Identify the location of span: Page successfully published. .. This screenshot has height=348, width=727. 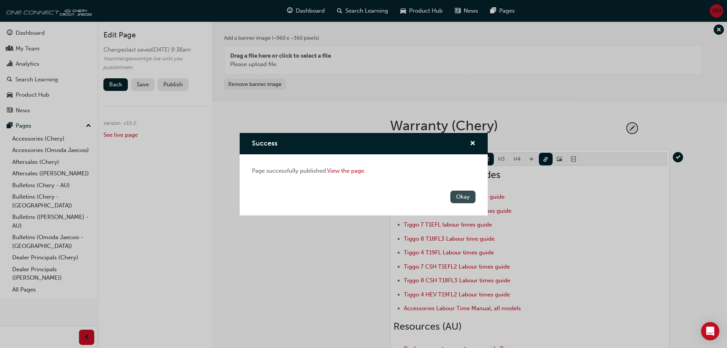
(309, 171).